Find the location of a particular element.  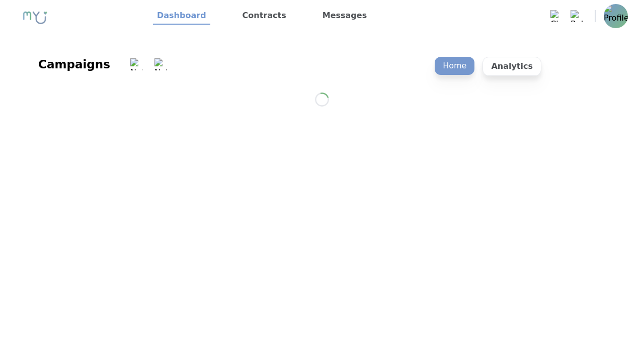

p: Analytics is located at coordinates (512, 66).